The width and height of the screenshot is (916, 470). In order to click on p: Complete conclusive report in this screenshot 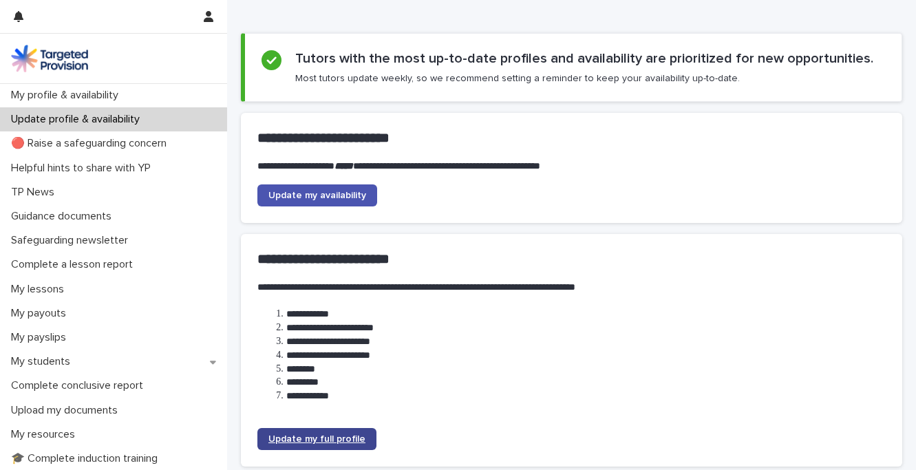, I will do `click(80, 386)`.